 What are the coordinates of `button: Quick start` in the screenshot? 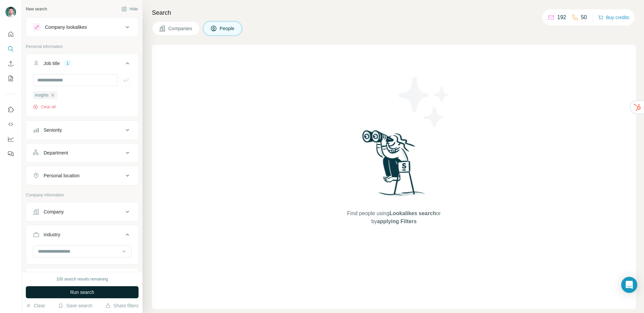 It's located at (11, 34).